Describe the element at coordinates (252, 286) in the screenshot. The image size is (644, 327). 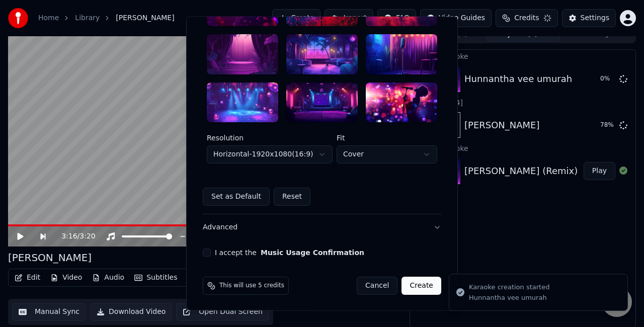
I see `span: This will use 5 credits` at that location.